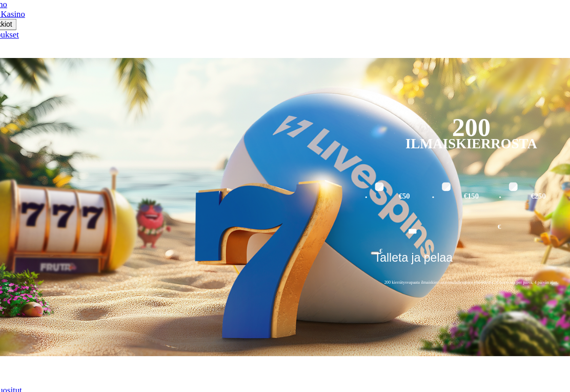  Describe the element at coordinates (32, 373) in the screenshot. I see `a: Suositut` at that location.